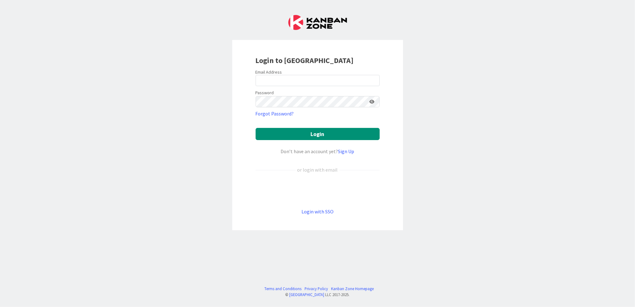  I want to click on button: Login, so click(318, 134).